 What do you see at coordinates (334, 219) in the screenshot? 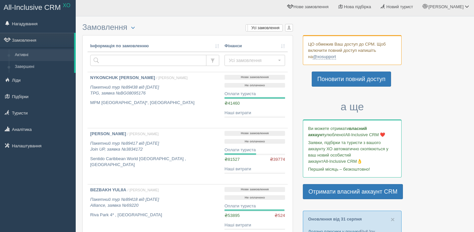
I see `a: Оновлення від 31 серпня` at bounding box center [334, 219].